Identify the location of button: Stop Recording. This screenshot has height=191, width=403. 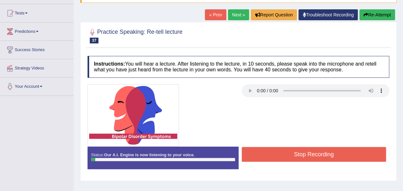
(314, 154).